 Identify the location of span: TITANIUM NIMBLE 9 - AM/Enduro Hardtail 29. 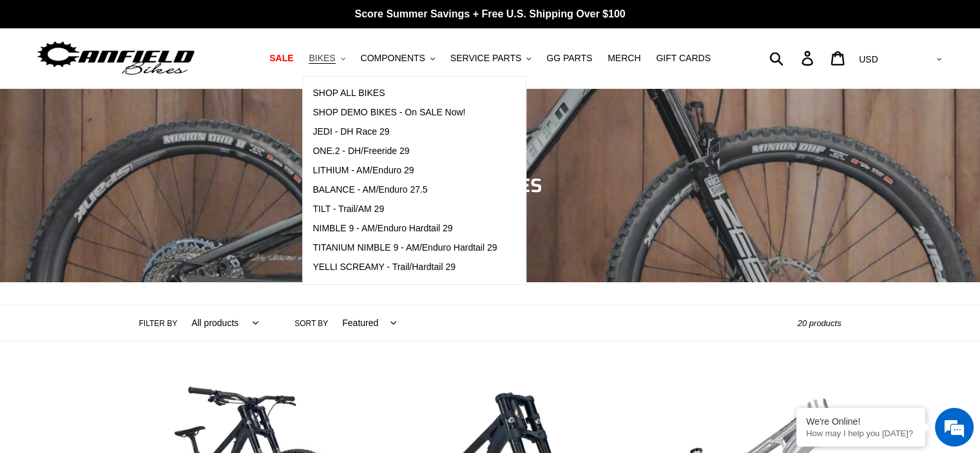
(404, 248).